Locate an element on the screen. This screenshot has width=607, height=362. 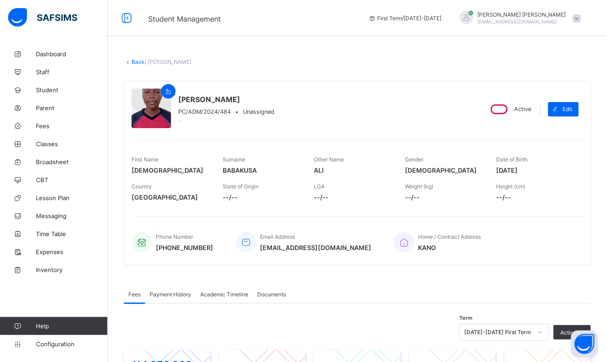
span: Dashboard is located at coordinates (72, 54).